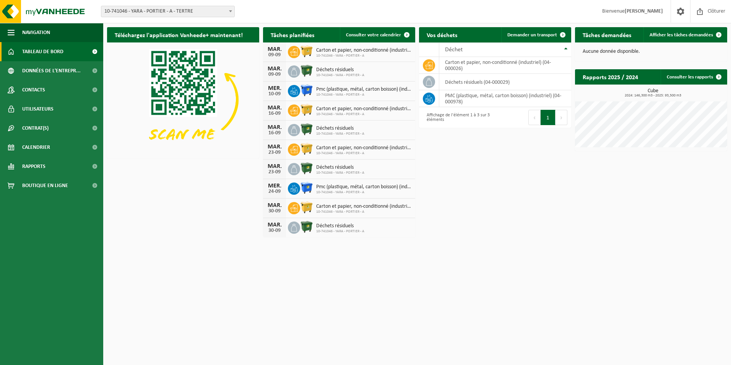 The height and width of the screenshot is (365, 731). Describe the element at coordinates (535, 117) in the screenshot. I see `button: Previous` at that location.